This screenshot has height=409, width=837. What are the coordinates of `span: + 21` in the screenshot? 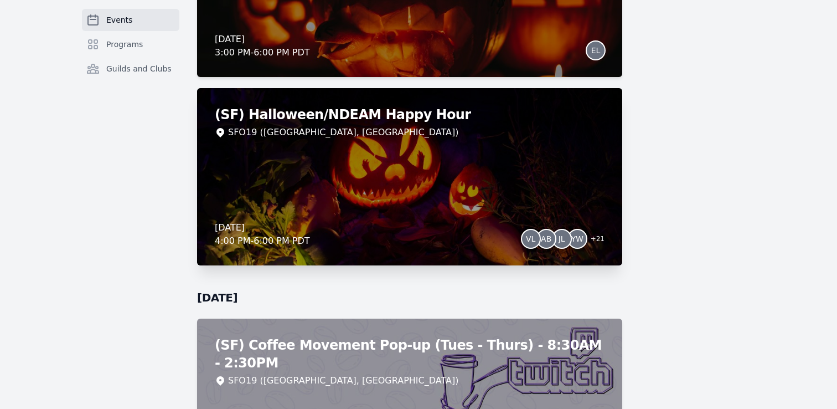 It's located at (594, 240).